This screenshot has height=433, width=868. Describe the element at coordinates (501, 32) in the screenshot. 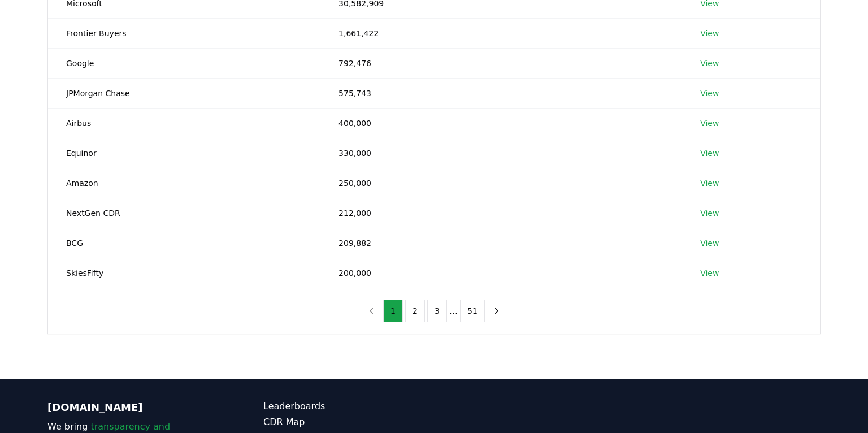

I see `td: 1,661,422` at that location.